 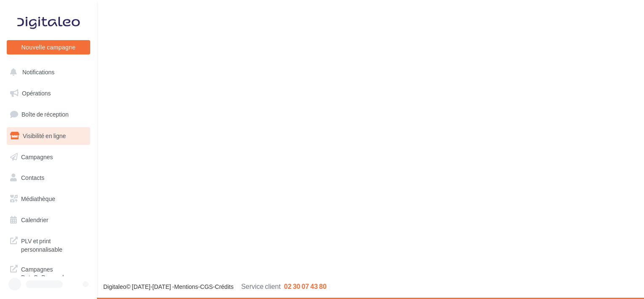 What do you see at coordinates (305, 286) in the screenshot?
I see `span: 02 30 07 43 80` at bounding box center [305, 286].